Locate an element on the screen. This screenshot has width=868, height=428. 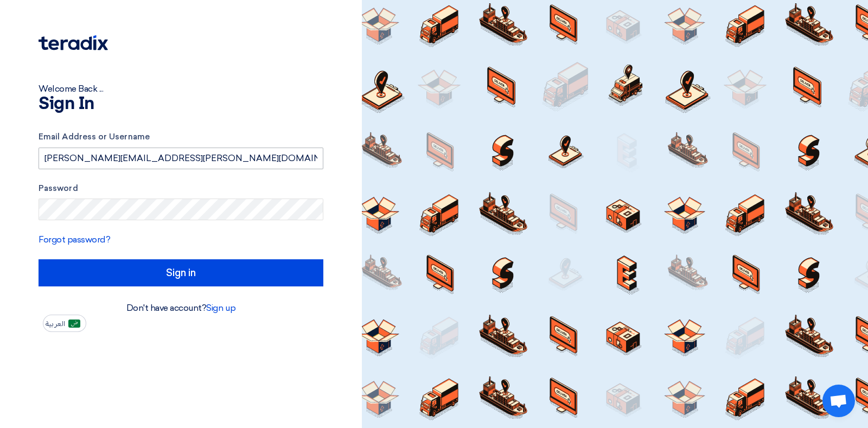
a: Sign up is located at coordinates (221, 307).